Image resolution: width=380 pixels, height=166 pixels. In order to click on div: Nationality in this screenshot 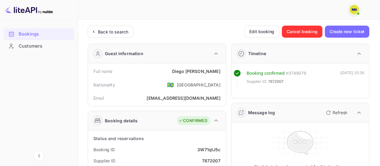, I will do `click(104, 84)`.